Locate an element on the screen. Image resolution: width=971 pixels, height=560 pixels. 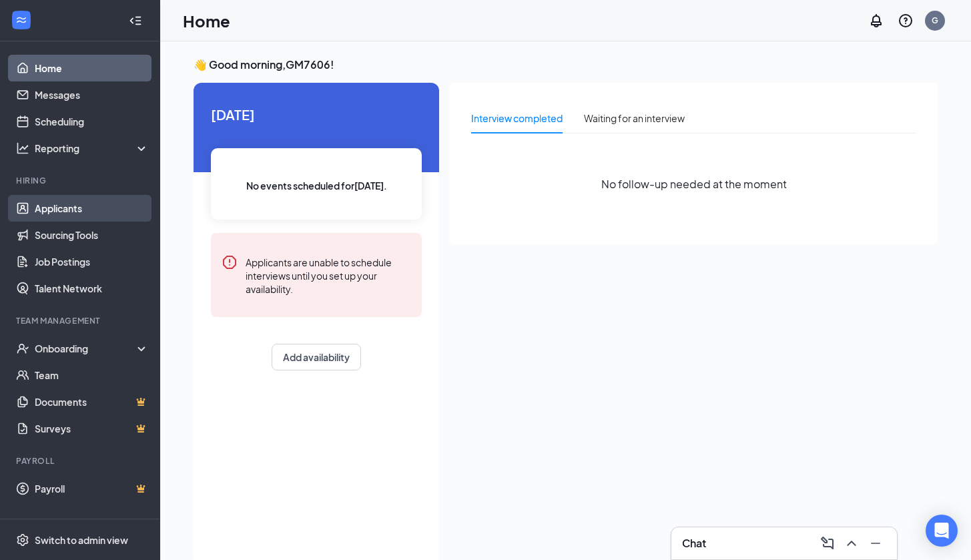
h1: Home is located at coordinates (206, 21).